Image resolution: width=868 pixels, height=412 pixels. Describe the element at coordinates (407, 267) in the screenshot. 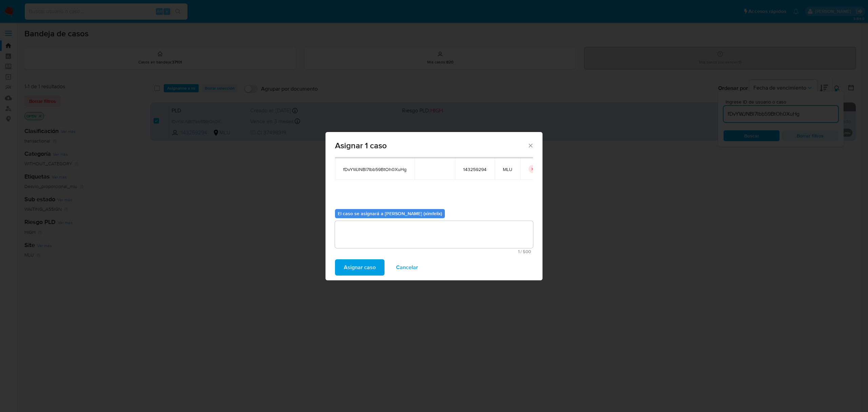

I see `button: Cancelar` at that location.